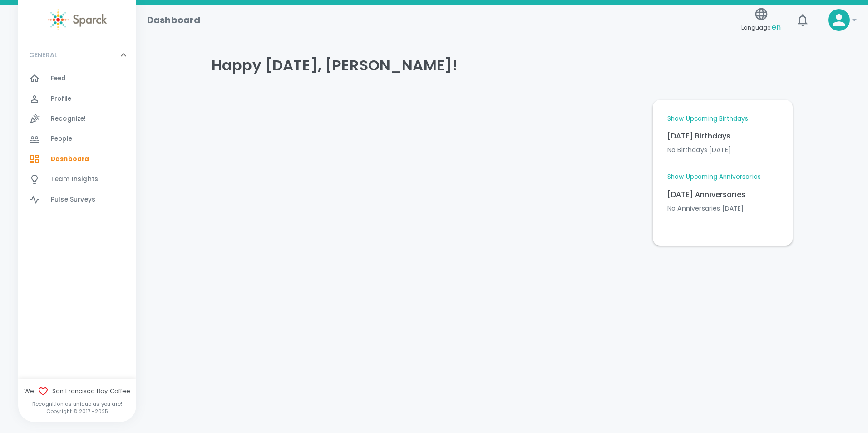  Describe the element at coordinates (77, 159) in the screenshot. I see `a: Dashboard` at that location.